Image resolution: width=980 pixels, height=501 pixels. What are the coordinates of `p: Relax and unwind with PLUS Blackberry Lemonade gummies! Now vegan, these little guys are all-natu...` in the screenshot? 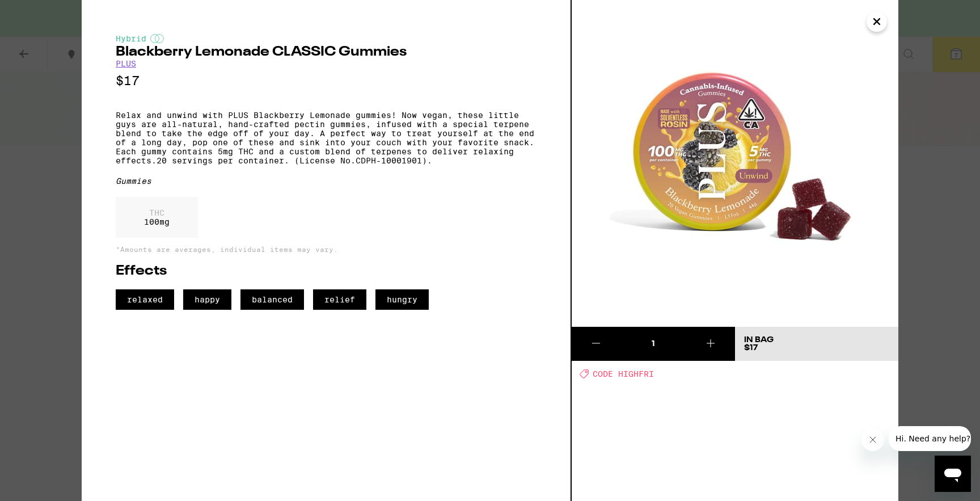 It's located at (326, 138).